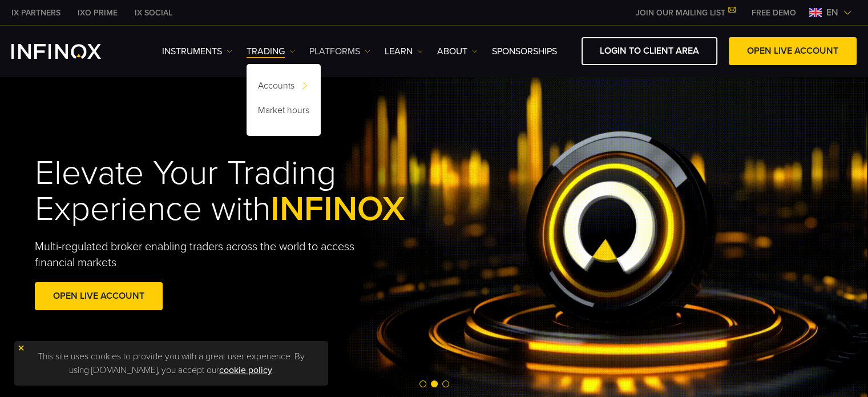  Describe the element at coordinates (338, 209) in the screenshot. I see `span: INFINOX` at that location.